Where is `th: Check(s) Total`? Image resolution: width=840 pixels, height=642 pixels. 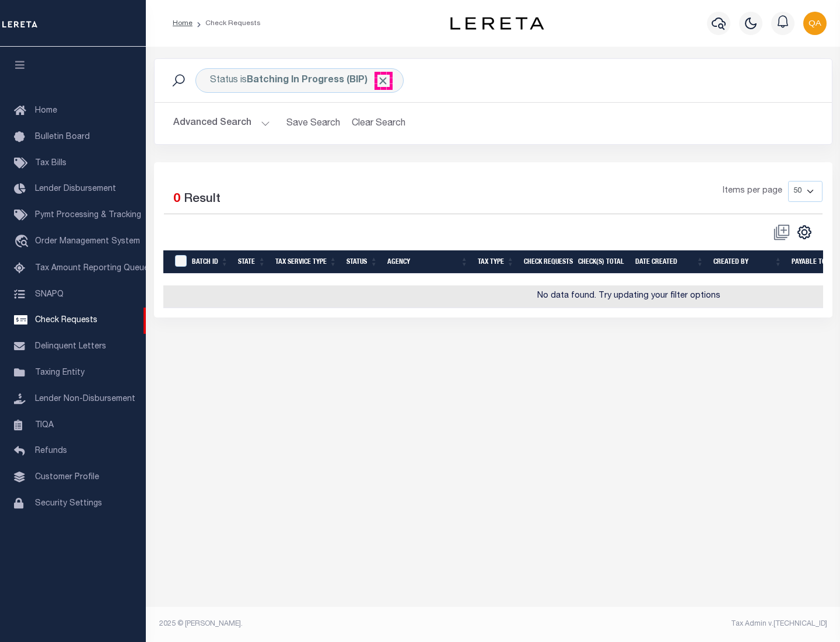 th: Check(s) Total is located at coordinates (602, 262).